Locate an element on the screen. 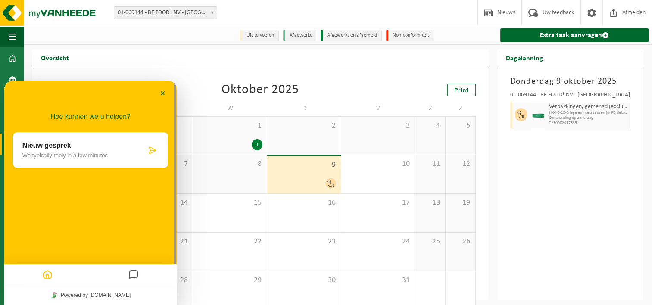  span: Omwisseling op aanvraag is located at coordinates (589, 118).